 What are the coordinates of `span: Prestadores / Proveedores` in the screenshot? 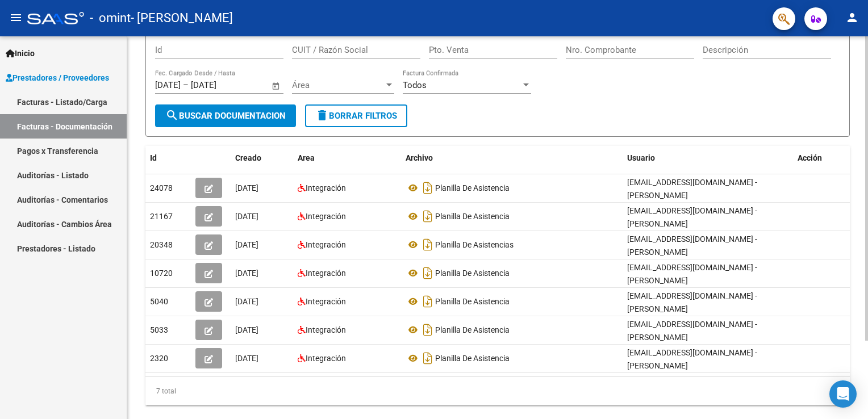 It's located at (57, 78).